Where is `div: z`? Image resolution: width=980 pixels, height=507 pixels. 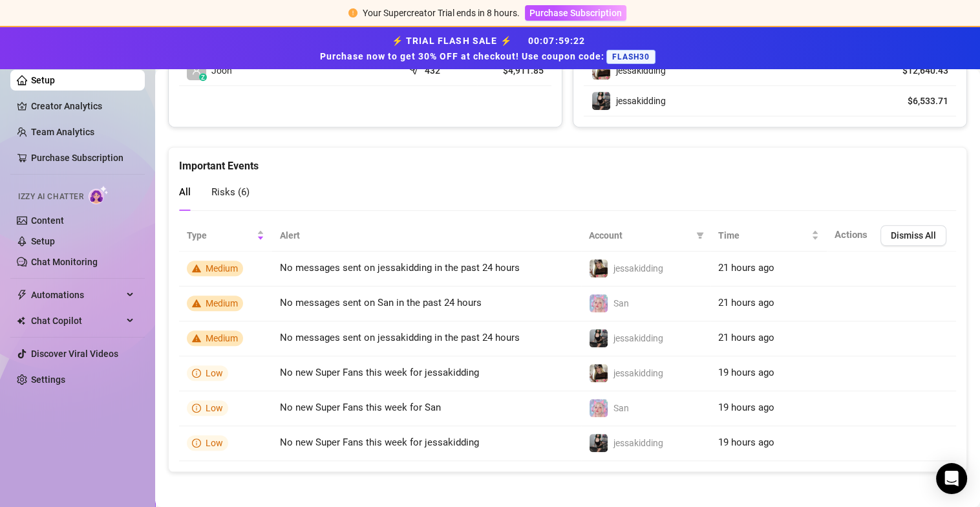
div: z is located at coordinates (203, 77).